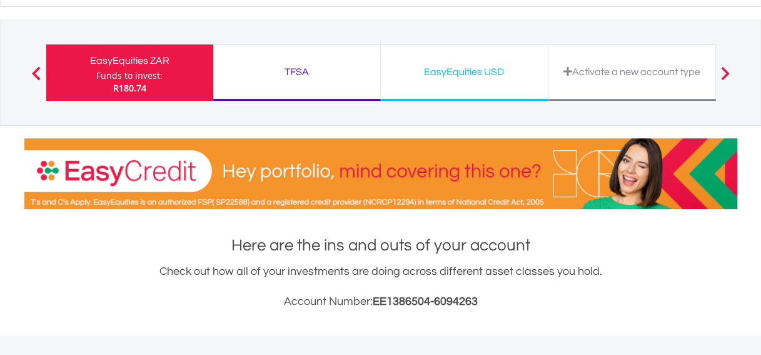 This screenshot has width=761, height=355. Describe the element at coordinates (464, 72) in the screenshot. I see `div: EasyEquities USD` at that location.